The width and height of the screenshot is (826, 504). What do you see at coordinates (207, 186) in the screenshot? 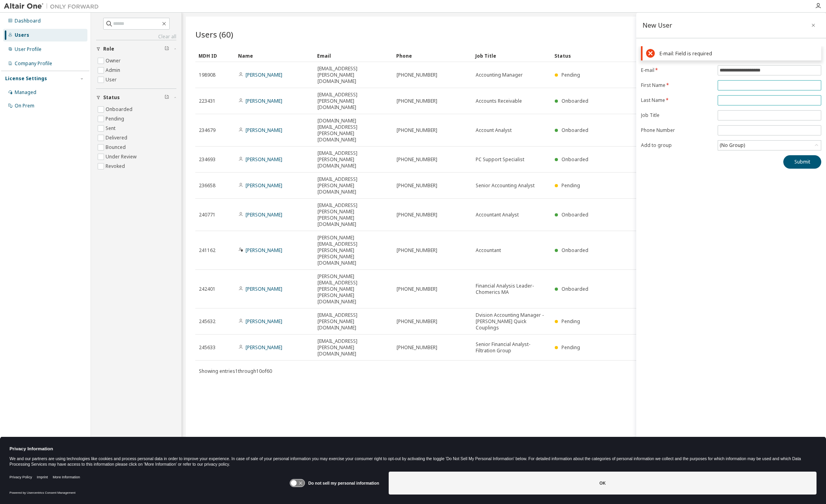
I see `span: 236658` at bounding box center [207, 186].